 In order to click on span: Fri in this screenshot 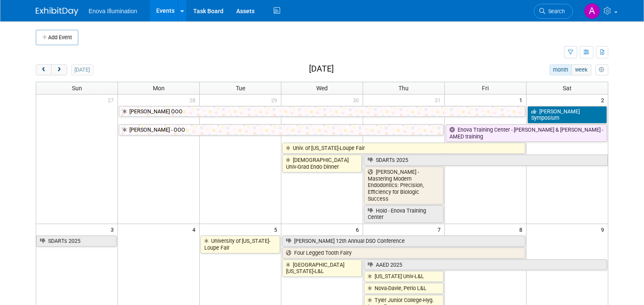, I will do `click(485, 88)`.